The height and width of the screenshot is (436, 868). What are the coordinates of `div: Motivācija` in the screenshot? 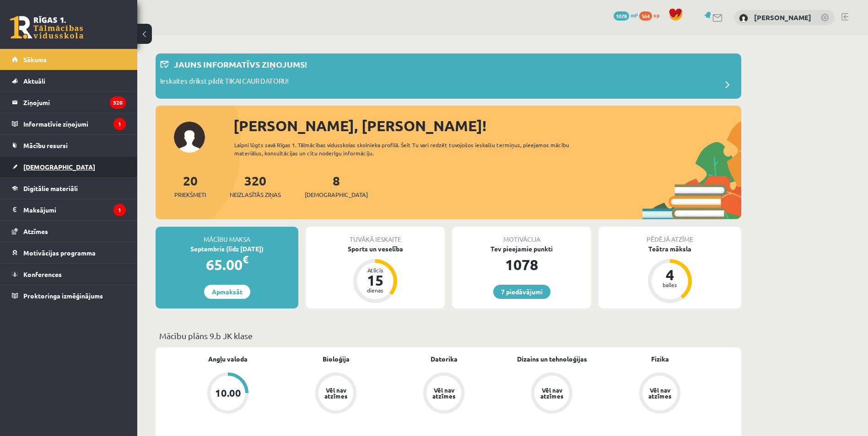 It's located at (521, 235).